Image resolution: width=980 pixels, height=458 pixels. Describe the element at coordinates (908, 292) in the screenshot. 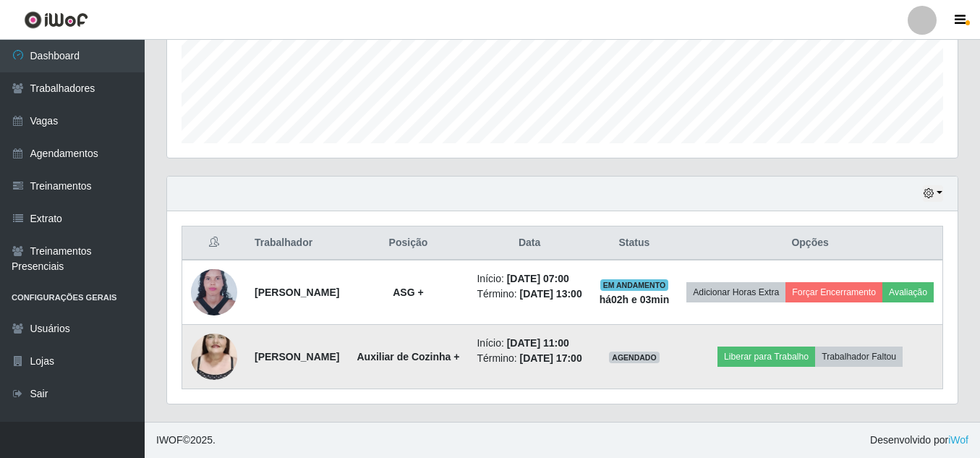

I see `button: Avaliação` at that location.